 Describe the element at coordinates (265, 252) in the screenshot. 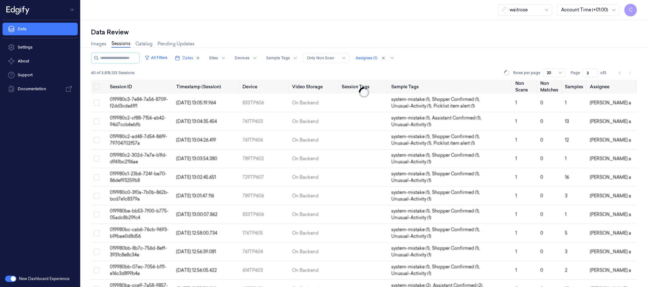

I see `div: 761TP604` at that location.